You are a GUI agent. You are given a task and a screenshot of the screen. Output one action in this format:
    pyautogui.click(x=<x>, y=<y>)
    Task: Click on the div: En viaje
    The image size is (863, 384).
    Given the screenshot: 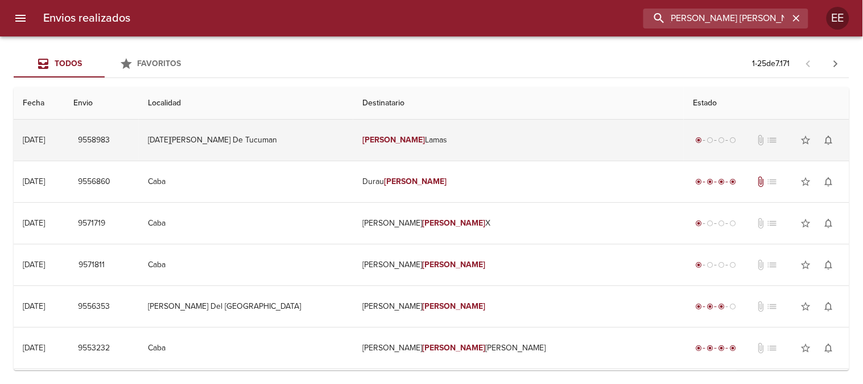 What is the action you would take?
    pyautogui.click(x=716, y=306)
    